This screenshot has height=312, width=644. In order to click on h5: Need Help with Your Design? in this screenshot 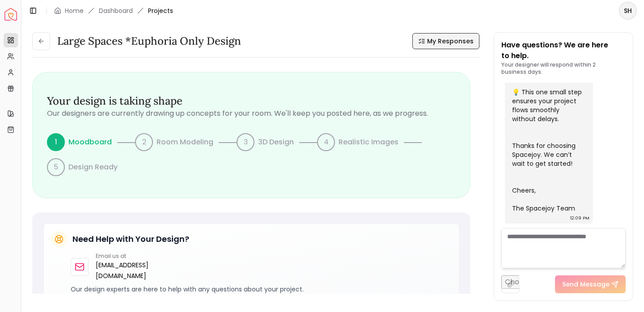, I will do `click(131, 239)`.